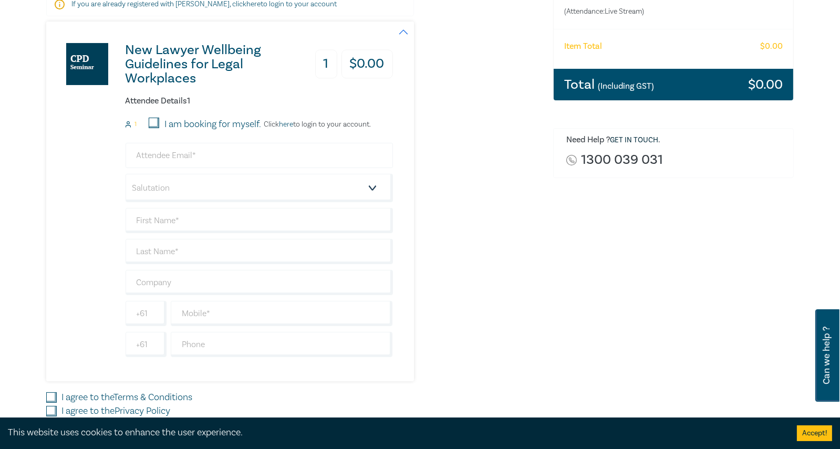 Image resolution: width=840 pixels, height=449 pixels. What do you see at coordinates (815, 434) in the screenshot?
I see `button: Accept cookies` at bounding box center [815, 434].